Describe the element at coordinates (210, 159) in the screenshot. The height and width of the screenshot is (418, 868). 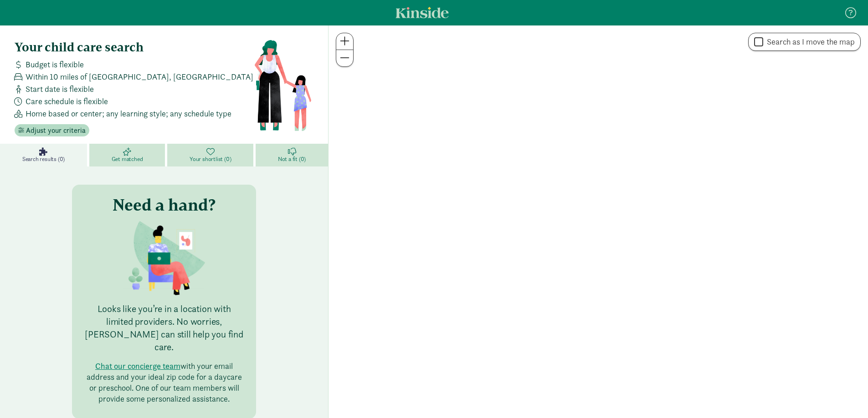
I see `span: Your shortlist (0)` at that location.